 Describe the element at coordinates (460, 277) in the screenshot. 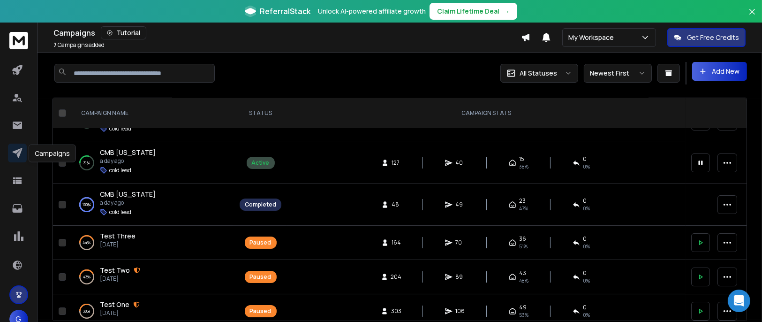

I see `span: 89` at that location.